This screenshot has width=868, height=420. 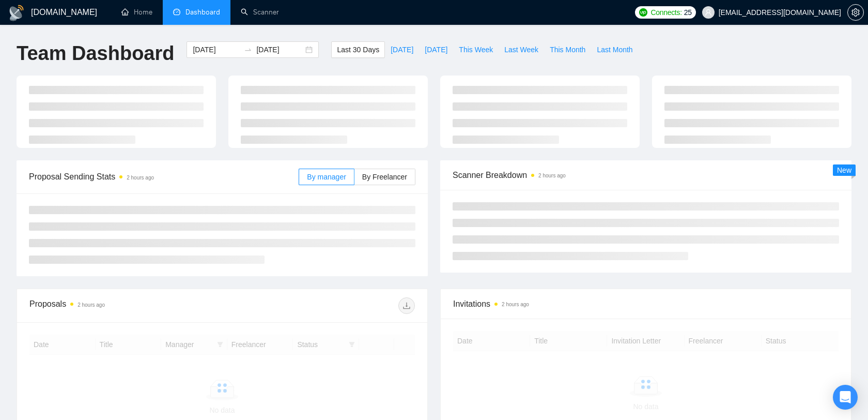 I want to click on input: End date, so click(x=279, y=50).